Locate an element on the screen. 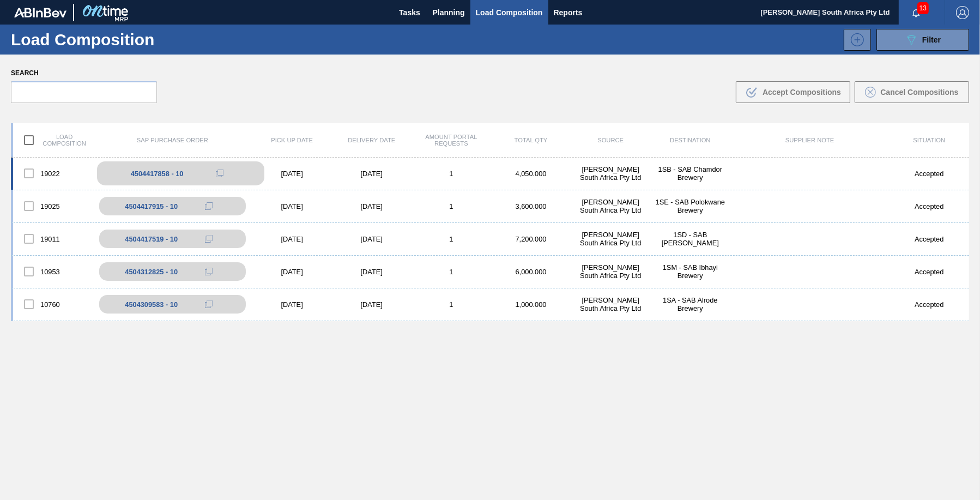  span: Reports is located at coordinates (568, 12).